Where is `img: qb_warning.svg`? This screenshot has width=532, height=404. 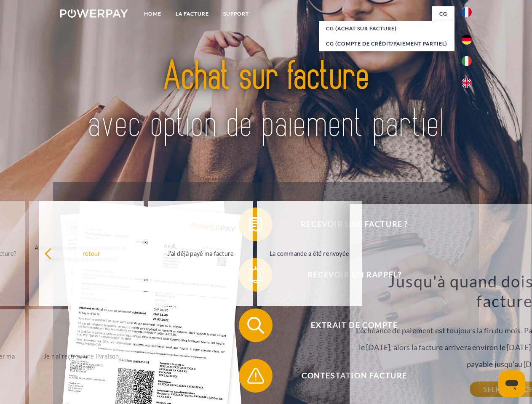 img: qb_warning.svg is located at coordinates (256, 376).